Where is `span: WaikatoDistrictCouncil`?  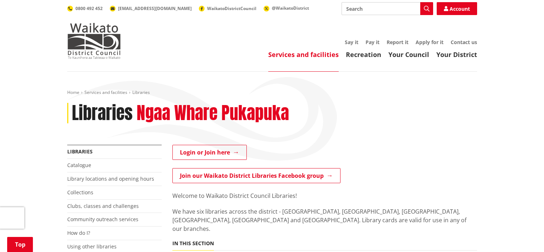 span: WaikatoDistrictCouncil is located at coordinates (232, 8).